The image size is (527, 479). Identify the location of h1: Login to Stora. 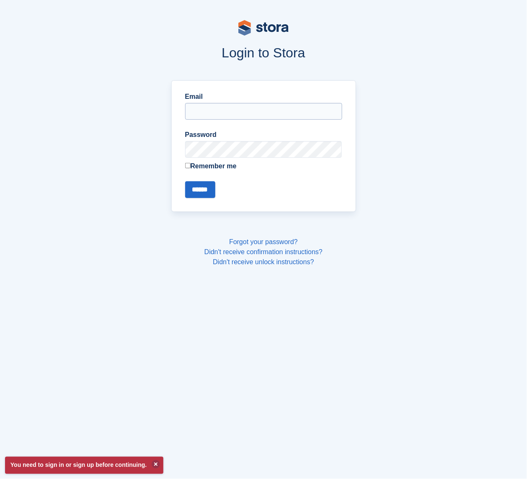
(264, 53).